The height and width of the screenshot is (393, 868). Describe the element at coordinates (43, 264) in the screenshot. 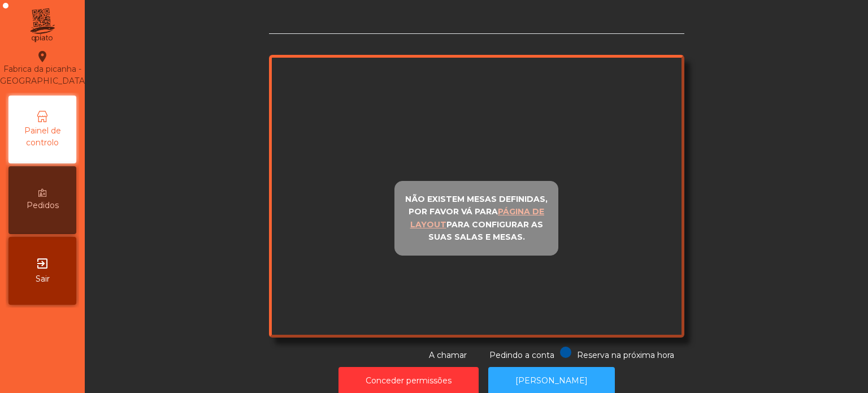

I see `i: exit_to_app` at that location.